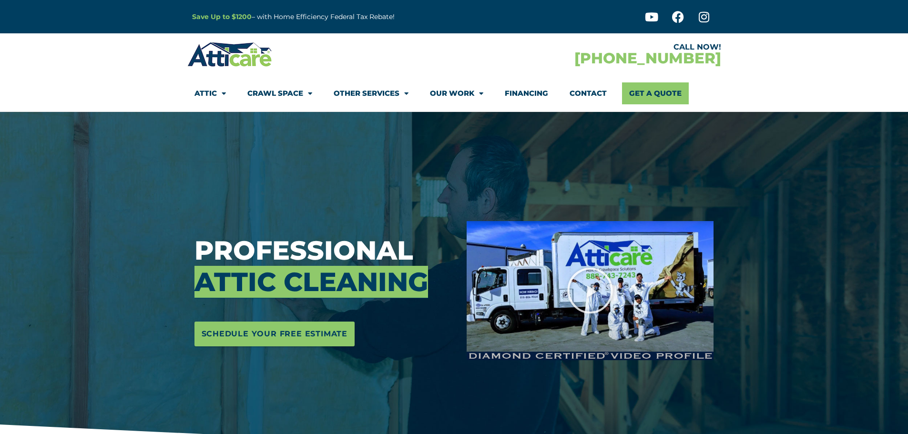 The height and width of the screenshot is (434, 908). I want to click on h3: Professional, so click(324, 266).